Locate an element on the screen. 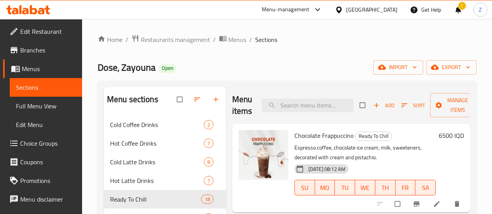 This screenshot has height=214, width=492. span: Sort is located at coordinates (413, 105).